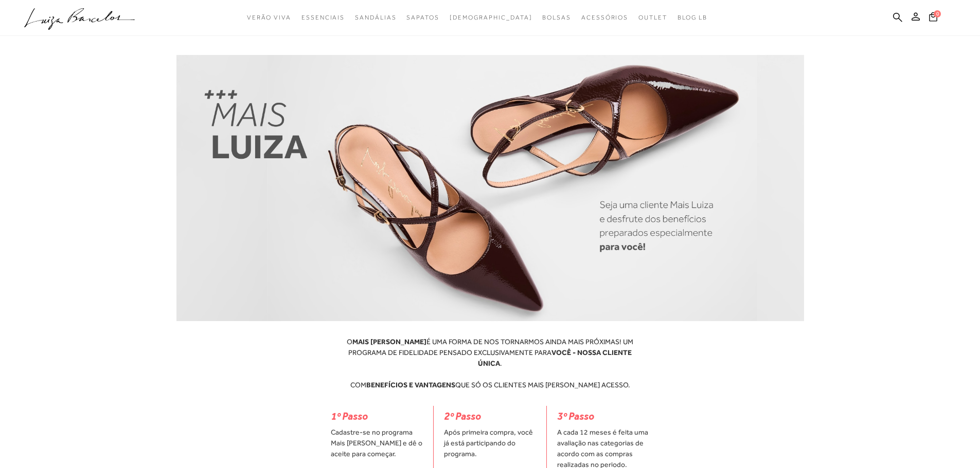 The height and width of the screenshot is (468, 980). What do you see at coordinates (422, 18) in the screenshot?
I see `span: Sapatos` at bounding box center [422, 18].